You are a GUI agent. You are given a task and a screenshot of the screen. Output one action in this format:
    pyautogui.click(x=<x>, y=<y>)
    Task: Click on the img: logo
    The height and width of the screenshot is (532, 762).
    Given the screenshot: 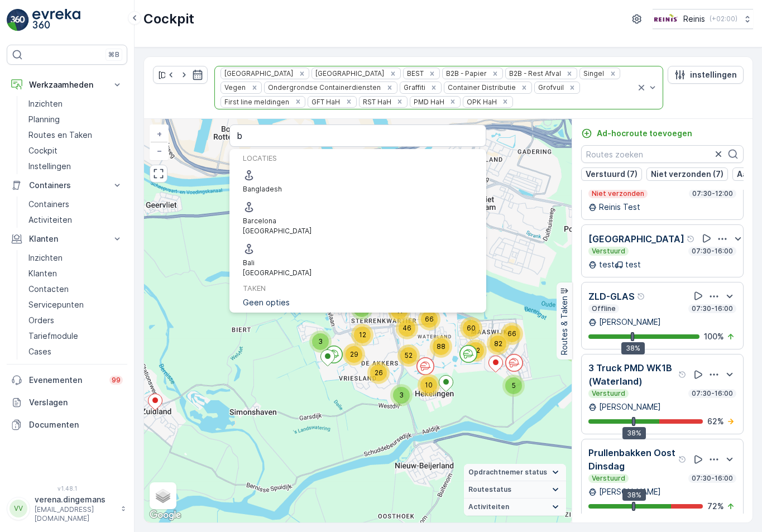 What is the action you would take?
    pyautogui.click(x=18, y=20)
    